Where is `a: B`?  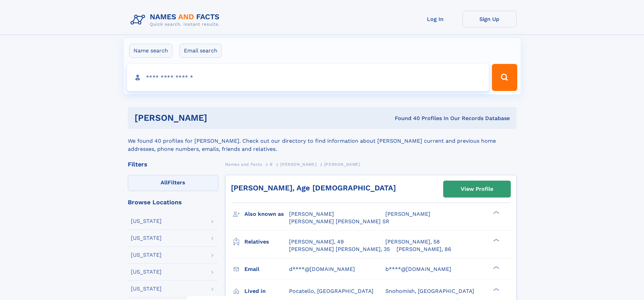 a: B is located at coordinates (271, 164).